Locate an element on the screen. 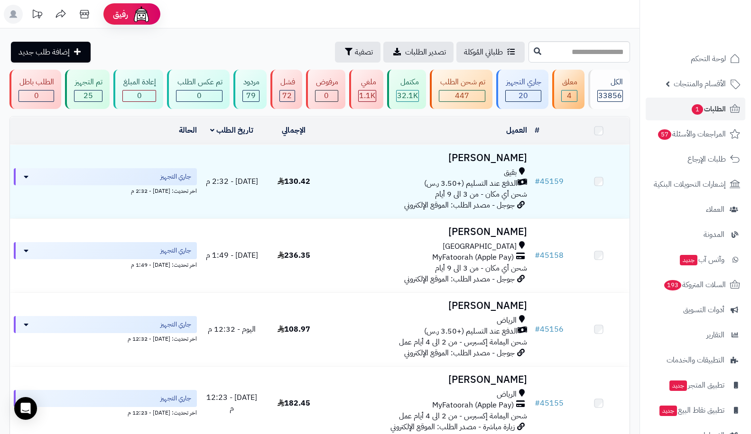 The image size is (751, 434). a: تم شحن الطلب 447 is located at coordinates (460, 89).